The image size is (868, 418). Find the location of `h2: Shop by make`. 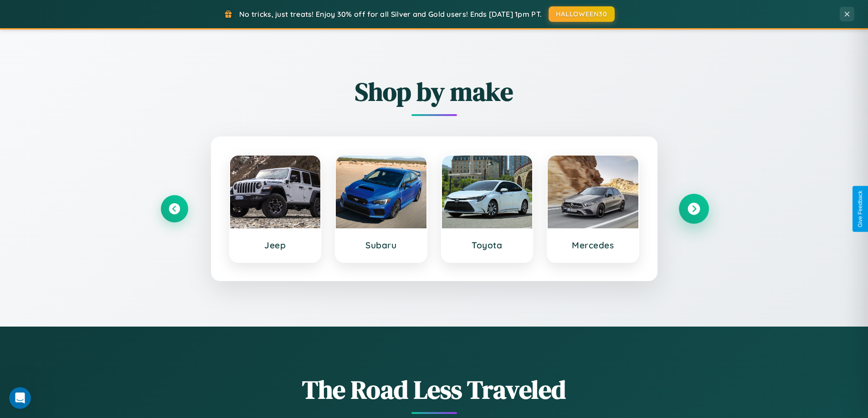

h2: Shop by make is located at coordinates (434, 92).